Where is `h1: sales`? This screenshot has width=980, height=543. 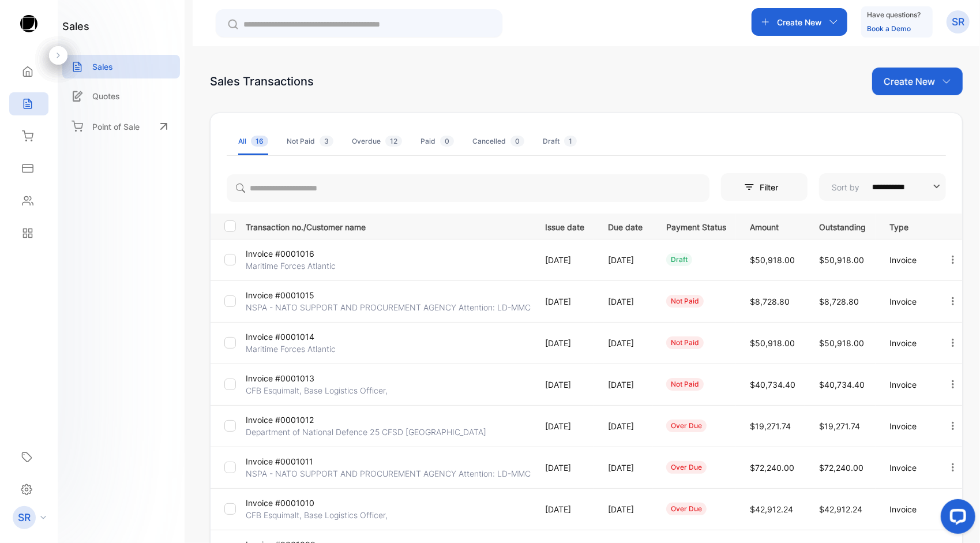
h1: sales is located at coordinates (75, 26).